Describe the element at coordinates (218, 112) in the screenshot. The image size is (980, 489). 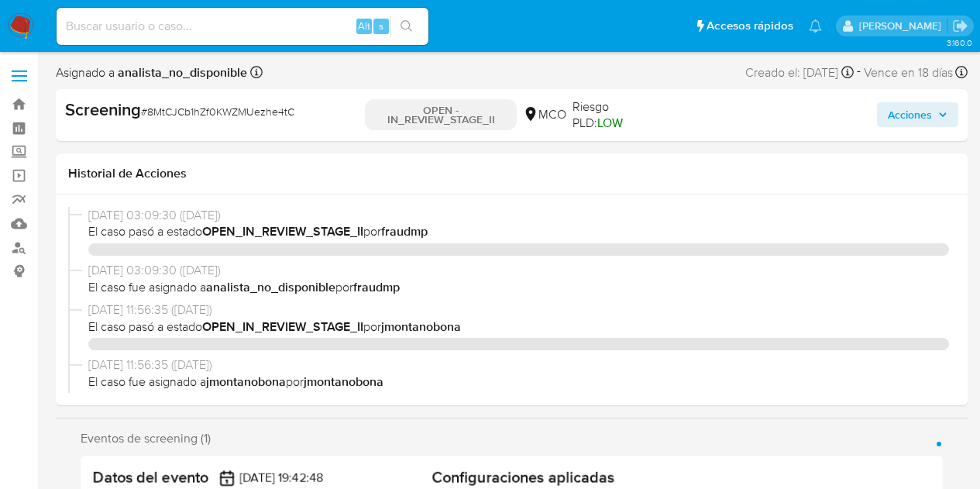
I see `span: # 8MtCJCb1hZf0KWZMUezhe4tC` at that location.